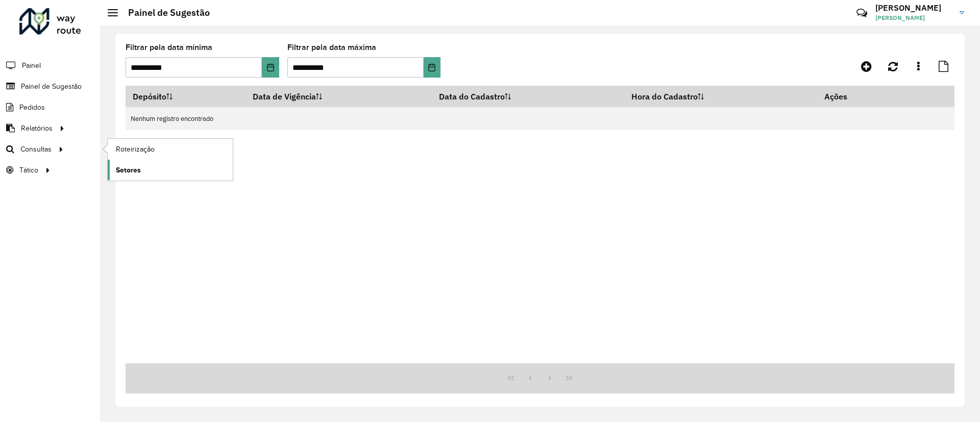 This screenshot has width=980, height=422. What do you see at coordinates (186, 96) in the screenshot?
I see `th: Depósito` at bounding box center [186, 96].